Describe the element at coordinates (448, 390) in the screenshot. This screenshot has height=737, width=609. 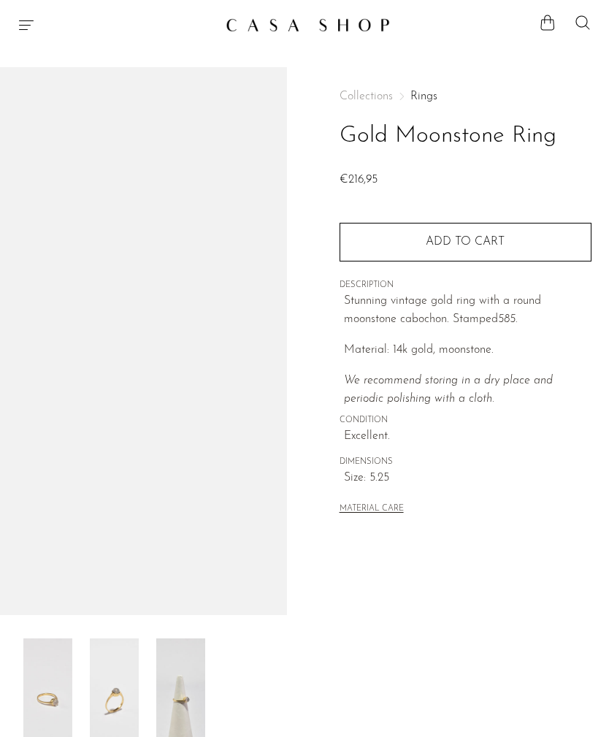
I see `i: We recommend storing in a dry place and periodic polishing with a cloth.` at that location.